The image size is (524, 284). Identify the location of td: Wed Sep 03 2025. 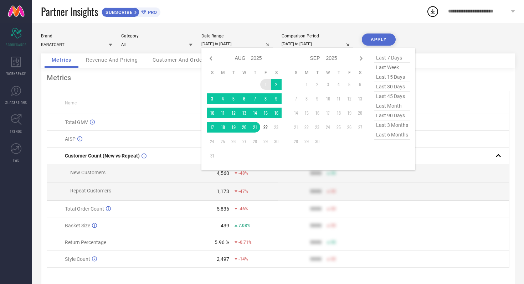
(328, 84).